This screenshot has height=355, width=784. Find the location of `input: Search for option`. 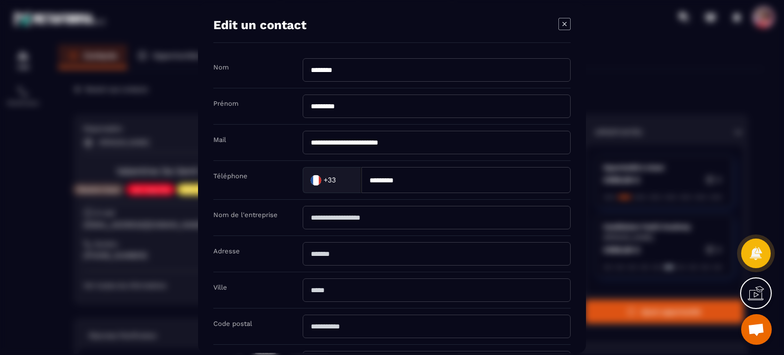

input: Search for option is located at coordinates (344, 180).